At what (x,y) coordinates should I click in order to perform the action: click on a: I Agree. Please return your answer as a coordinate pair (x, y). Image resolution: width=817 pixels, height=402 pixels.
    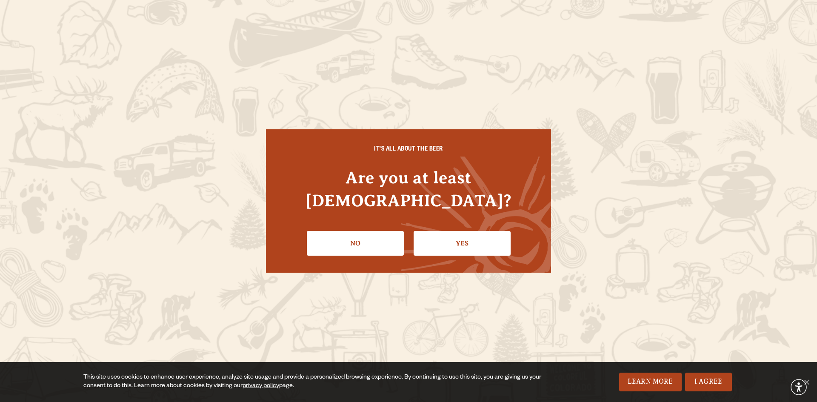
    Looking at the image, I should click on (708, 382).